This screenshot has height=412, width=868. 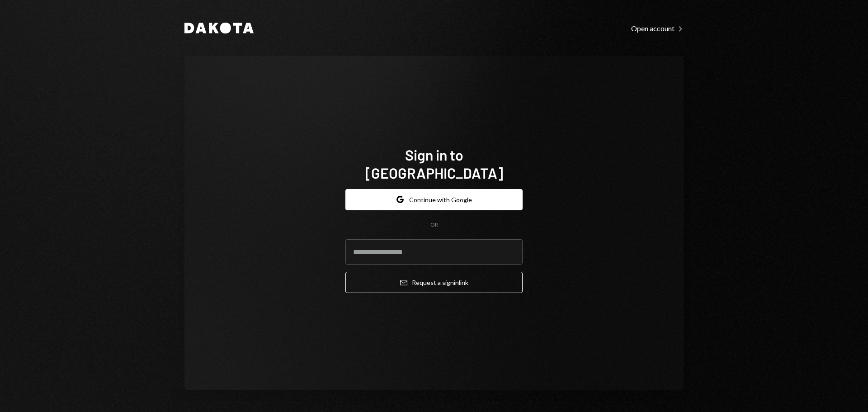 What do you see at coordinates (434, 224) in the screenshot?
I see `div: OR` at bounding box center [434, 224].